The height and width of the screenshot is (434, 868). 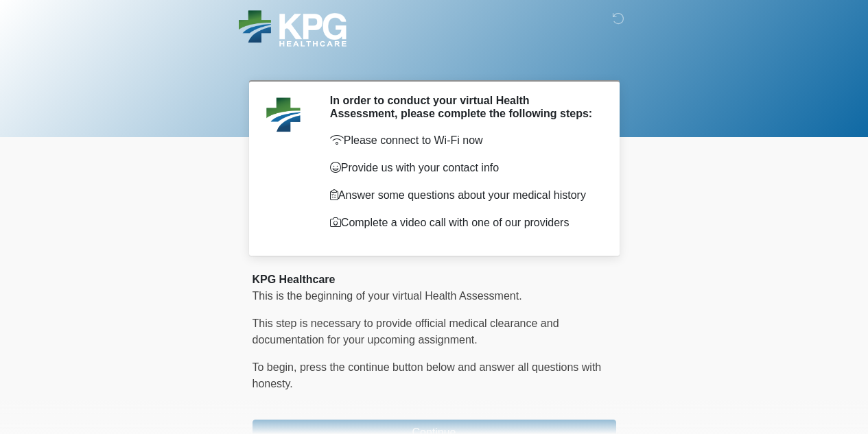 What do you see at coordinates (462, 168) in the screenshot?
I see `p: Provide us with your contact info` at bounding box center [462, 168].